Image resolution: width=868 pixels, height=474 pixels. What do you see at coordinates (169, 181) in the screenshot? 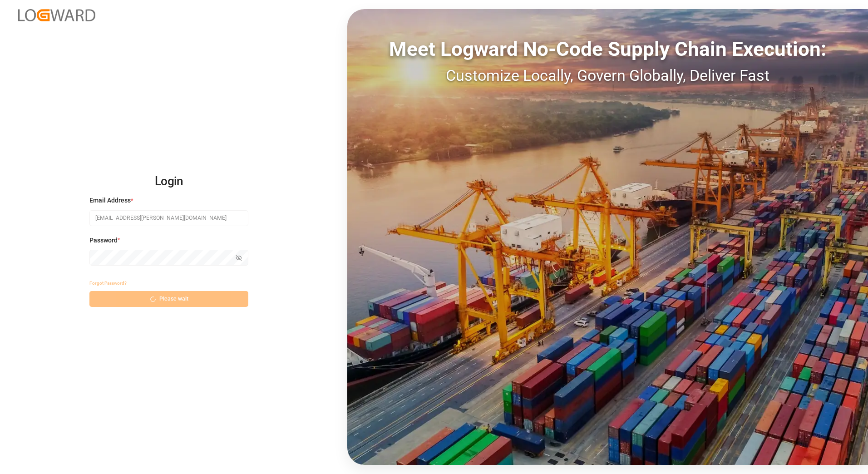
I see `h2: Login` at bounding box center [169, 181].